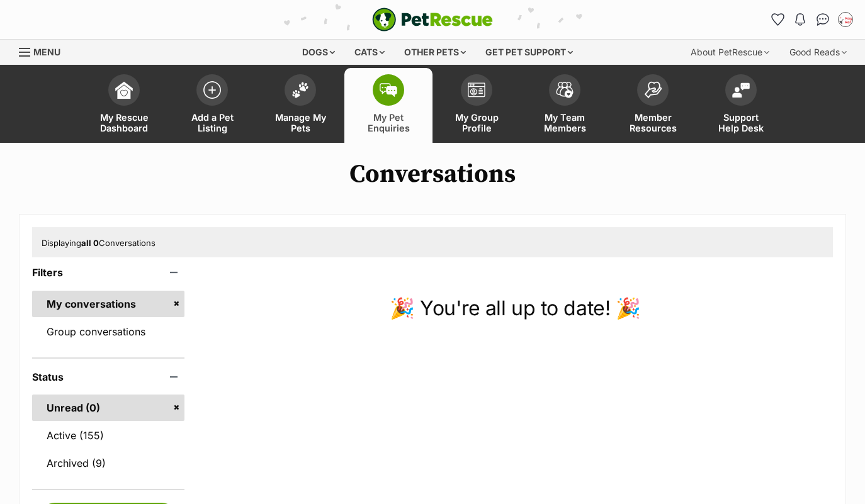 The width and height of the screenshot is (865, 504). Describe the element at coordinates (300, 90) in the screenshot. I see `img: manage-my-pets-icon-02211641906a0b7f246fdf0571729dbe1e7629f14944591b6c1af311fb30b64b.svg` at that location.